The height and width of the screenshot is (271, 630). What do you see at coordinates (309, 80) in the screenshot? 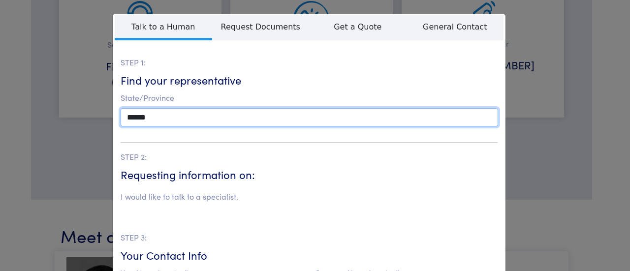
I see `h6: Find your representative` at bounding box center [309, 80].